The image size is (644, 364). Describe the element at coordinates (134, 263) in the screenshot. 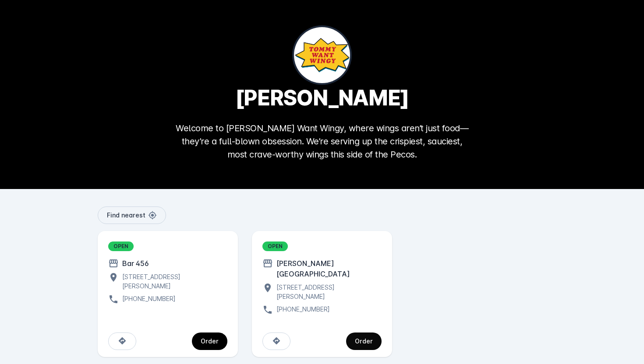

I see `div: Bar 456` at that location.